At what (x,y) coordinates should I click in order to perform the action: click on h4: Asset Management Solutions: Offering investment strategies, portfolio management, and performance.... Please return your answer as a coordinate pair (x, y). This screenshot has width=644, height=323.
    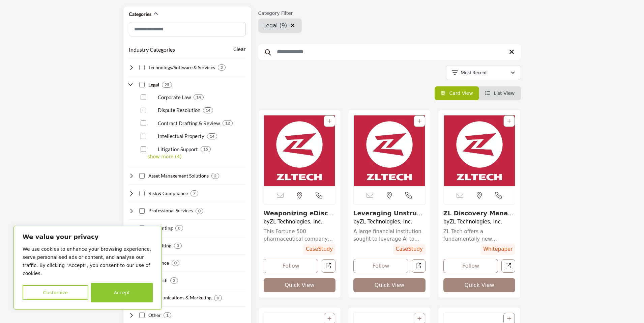
    Looking at the image, I should click on (179, 176).